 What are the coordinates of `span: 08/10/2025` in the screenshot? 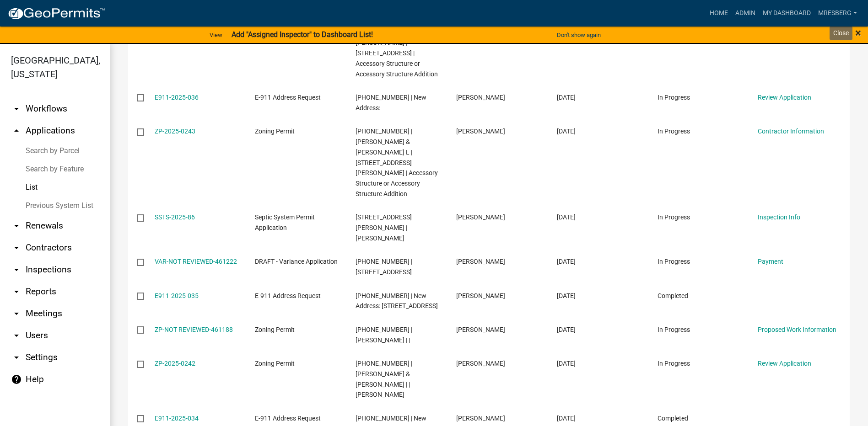 It's located at (566, 131).